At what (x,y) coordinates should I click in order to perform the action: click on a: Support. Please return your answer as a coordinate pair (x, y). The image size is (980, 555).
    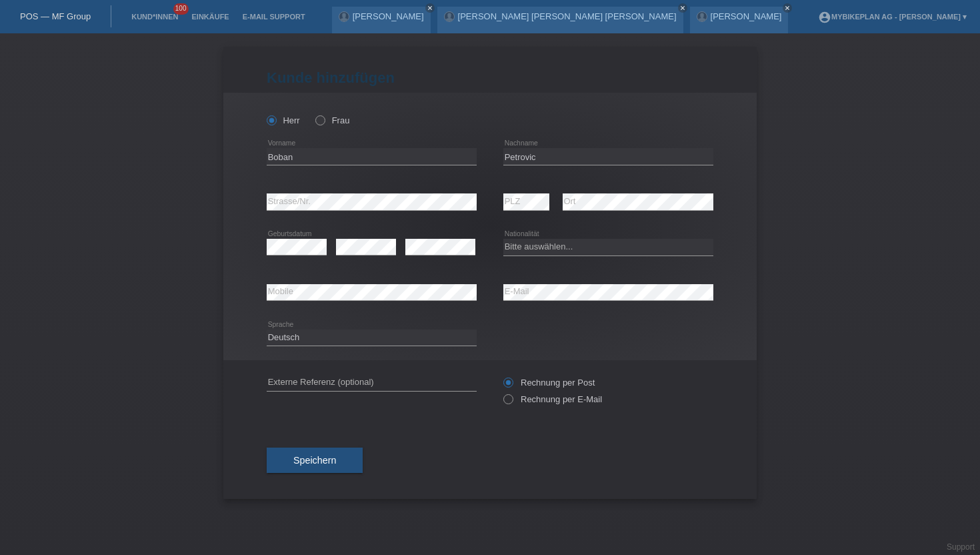
    Looking at the image, I should click on (961, 547).